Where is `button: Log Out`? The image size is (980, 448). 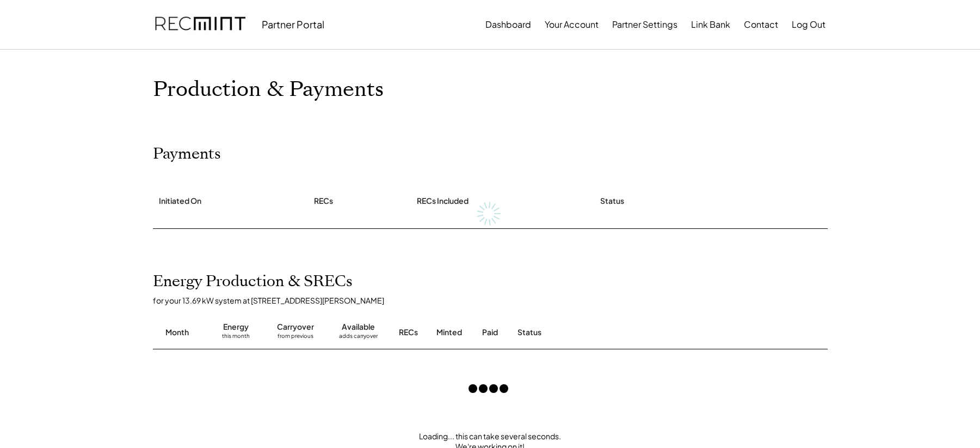
button: Log Out is located at coordinates (808, 25).